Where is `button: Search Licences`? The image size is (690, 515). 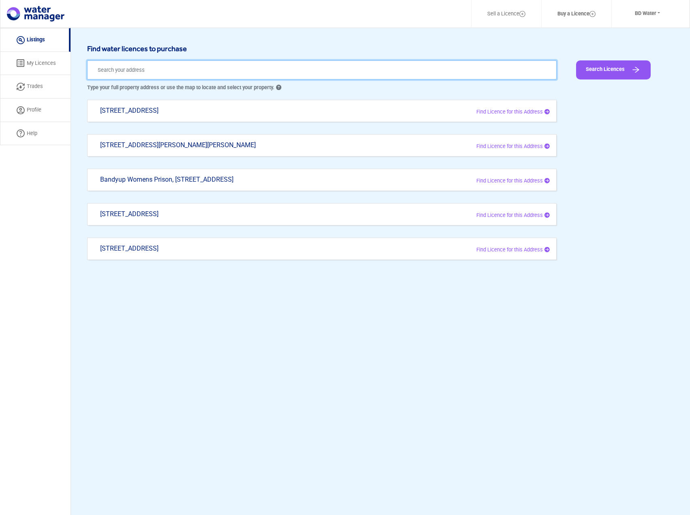
button: Search Licences is located at coordinates (614, 70).